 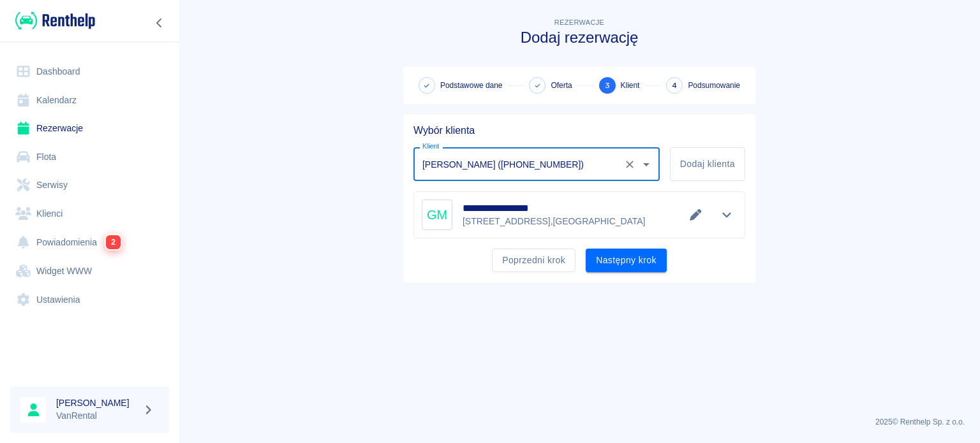 What do you see at coordinates (707, 163) in the screenshot?
I see `button: Dodaj klienta` at bounding box center [707, 163].